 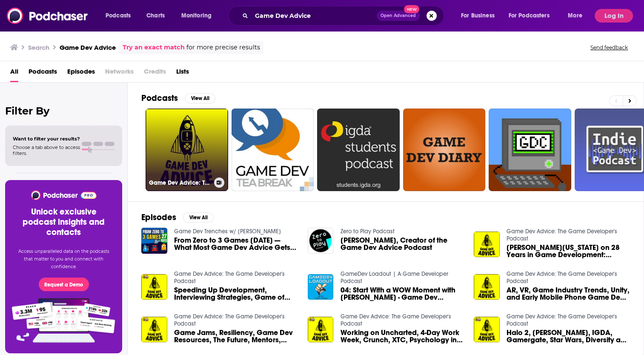 What do you see at coordinates (63, 222) in the screenshot?
I see `h3: Unlock exclusive podcast insights and contacts` at bounding box center [63, 222].